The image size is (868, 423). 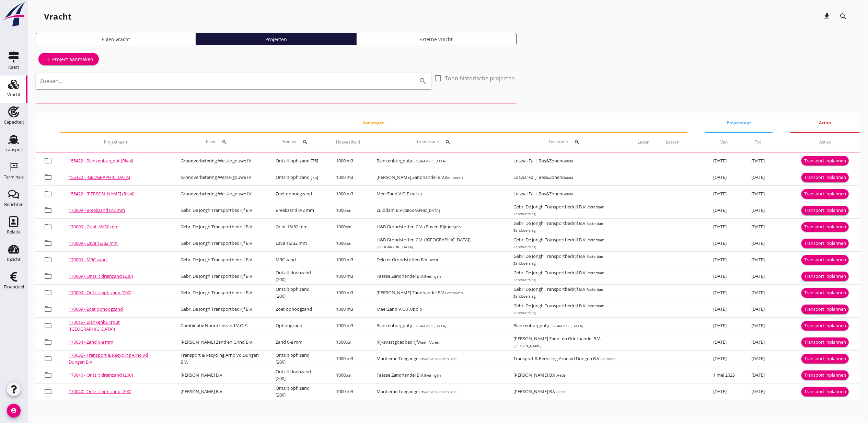 What do you see at coordinates (436, 210) in the screenshot?
I see `td: Zuiddam B.V.` at bounding box center [436, 210].